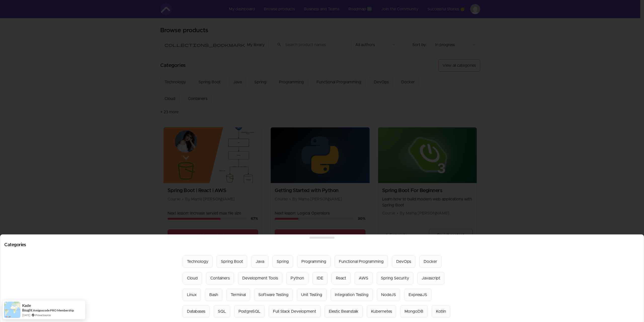 The image size is (644, 322). I want to click on div: Programming, so click(314, 262).